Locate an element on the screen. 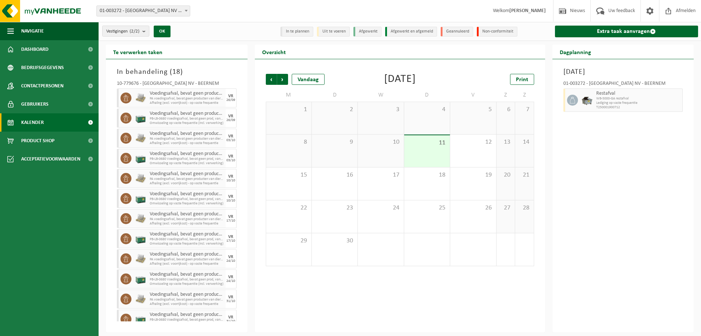  span: 1 is located at coordinates (289, 110).